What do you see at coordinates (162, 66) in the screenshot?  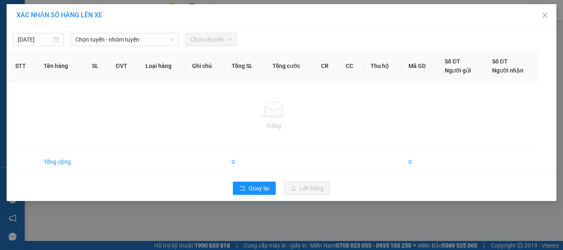 I see `th: Loại hàng` at bounding box center [162, 66].